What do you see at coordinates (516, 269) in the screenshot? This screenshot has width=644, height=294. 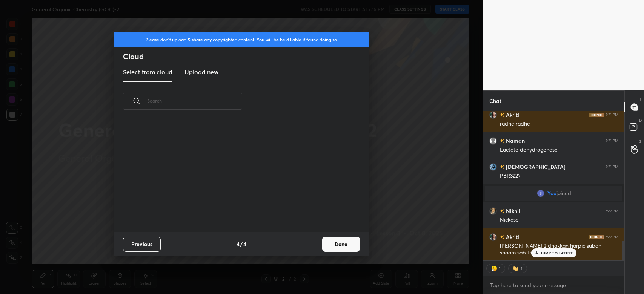 I see `img: waving_hand.png` at bounding box center [516, 269].